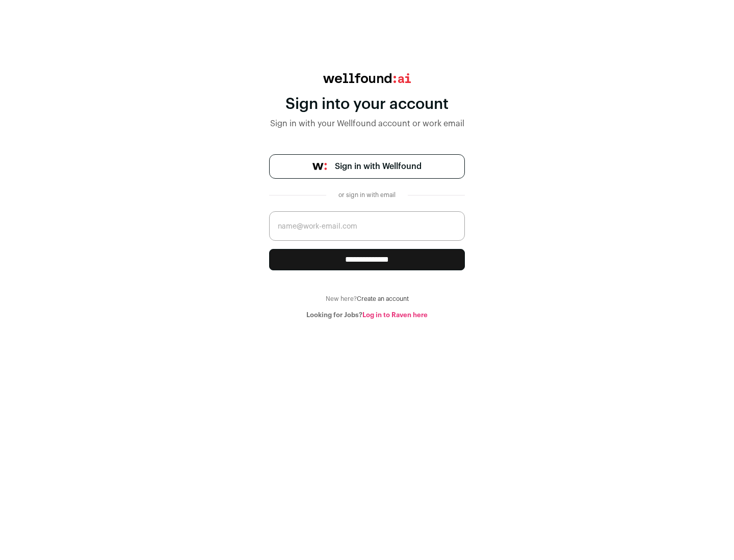 This screenshot has width=734, height=560. What do you see at coordinates (367, 166) in the screenshot?
I see `a: Sign in with Wellfound` at bounding box center [367, 166].